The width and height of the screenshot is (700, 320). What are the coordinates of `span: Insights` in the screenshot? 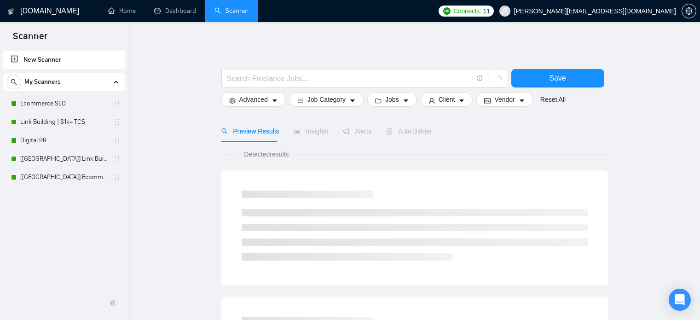 It's located at (311, 131).